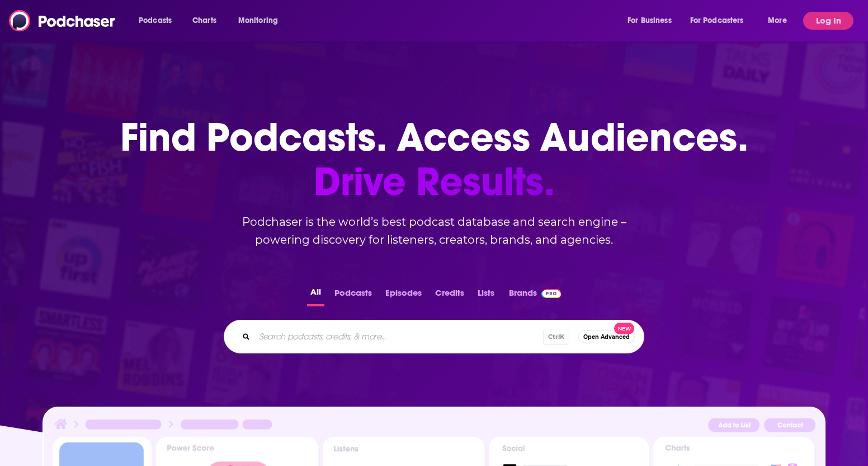  Describe the element at coordinates (607, 337) in the screenshot. I see `button: Open AdvancedNew` at that location.